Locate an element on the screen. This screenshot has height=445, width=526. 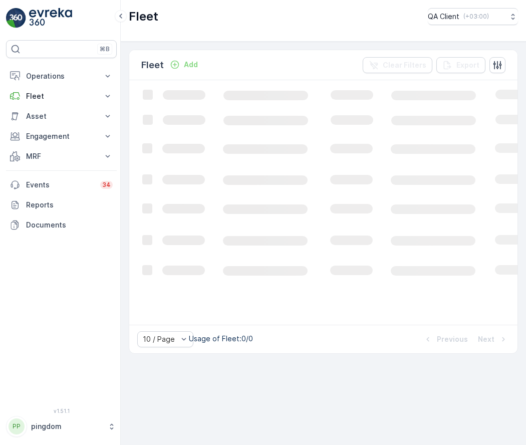
button: Asset is located at coordinates (61, 116).